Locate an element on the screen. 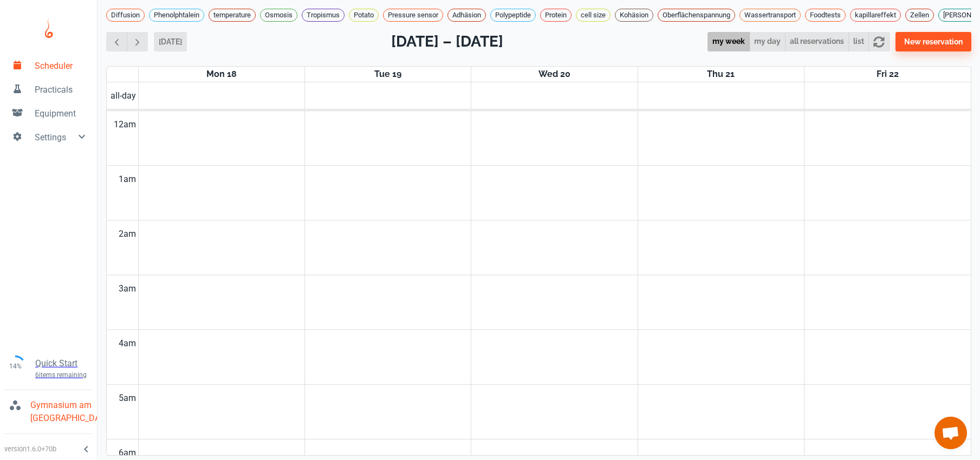 The image size is (980, 460). button: my week is located at coordinates (728, 42).